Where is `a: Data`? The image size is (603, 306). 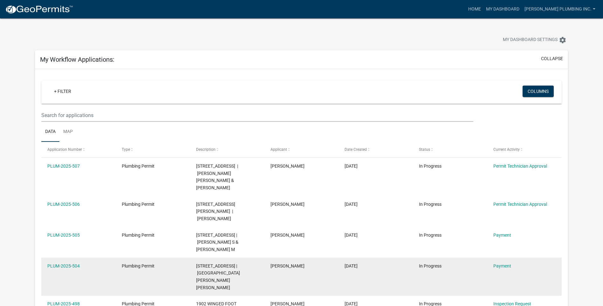
a: Data is located at coordinates (50, 132).